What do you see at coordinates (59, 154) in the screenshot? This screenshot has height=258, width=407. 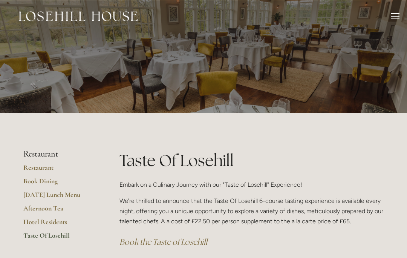 I see `li: Restaurant` at bounding box center [59, 154].